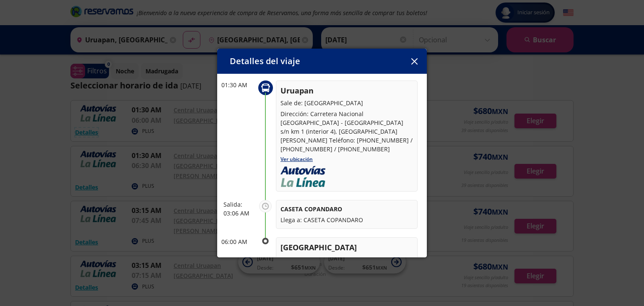 The width and height of the screenshot is (644, 306). I want to click on p: Detalles del viaje, so click(265, 61).